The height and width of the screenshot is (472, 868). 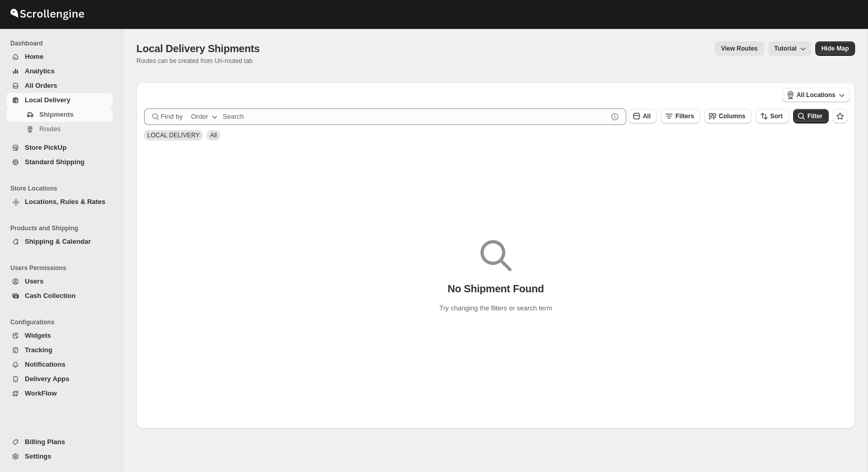 What do you see at coordinates (58, 242) in the screenshot?
I see `span: Shipping & Calendar` at bounding box center [58, 242].